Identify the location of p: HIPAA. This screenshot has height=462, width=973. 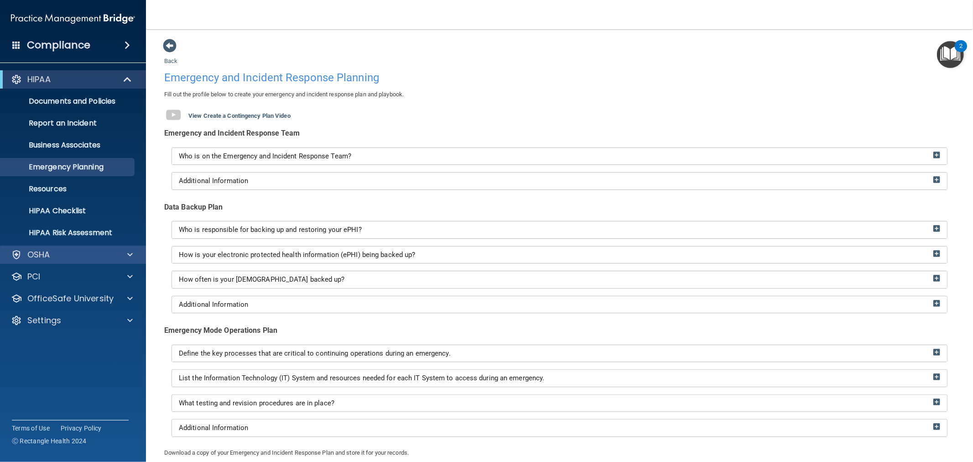
(39, 79).